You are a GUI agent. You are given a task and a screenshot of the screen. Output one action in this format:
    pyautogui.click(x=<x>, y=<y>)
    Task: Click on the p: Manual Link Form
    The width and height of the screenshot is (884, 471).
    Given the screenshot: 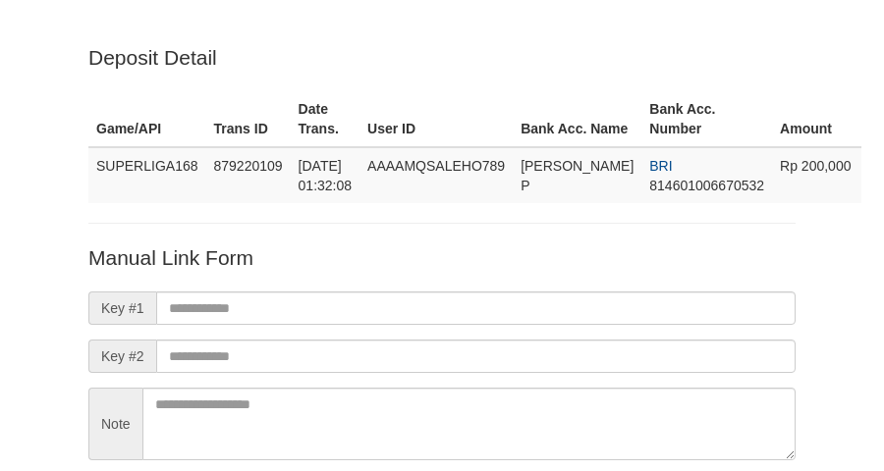 What is the action you would take?
    pyautogui.click(x=442, y=257)
    